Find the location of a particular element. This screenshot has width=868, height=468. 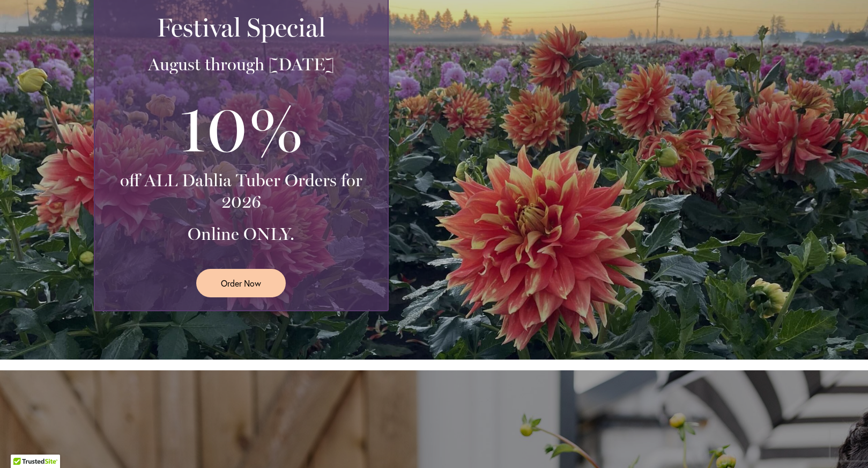

span: Order Now is located at coordinates (241, 283).